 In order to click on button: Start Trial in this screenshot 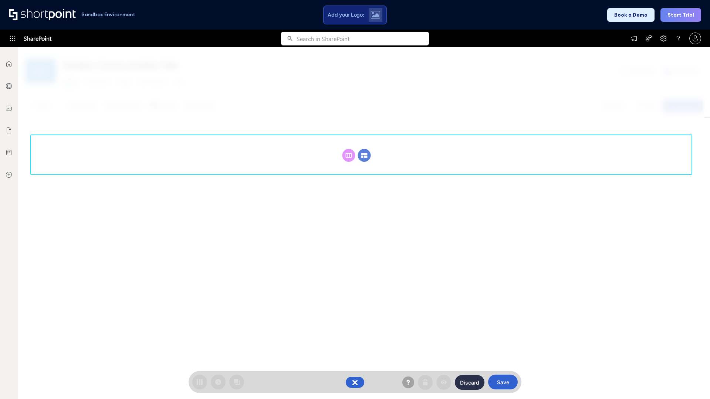, I will do `click(681, 15)`.